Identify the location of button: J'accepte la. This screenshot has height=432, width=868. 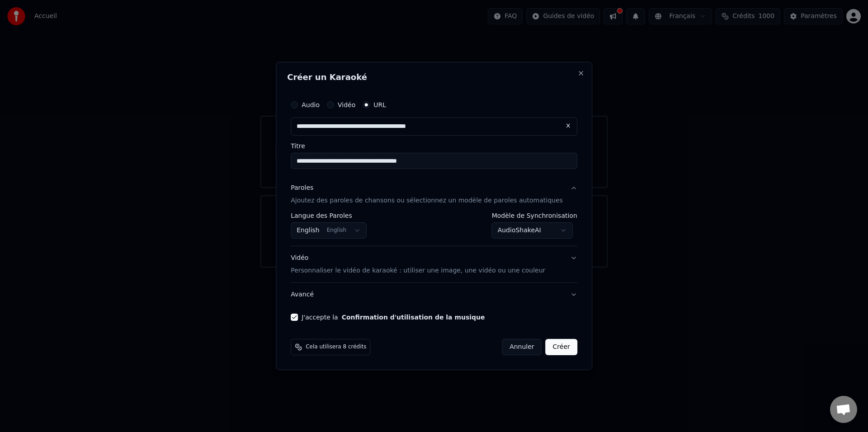
(413, 318).